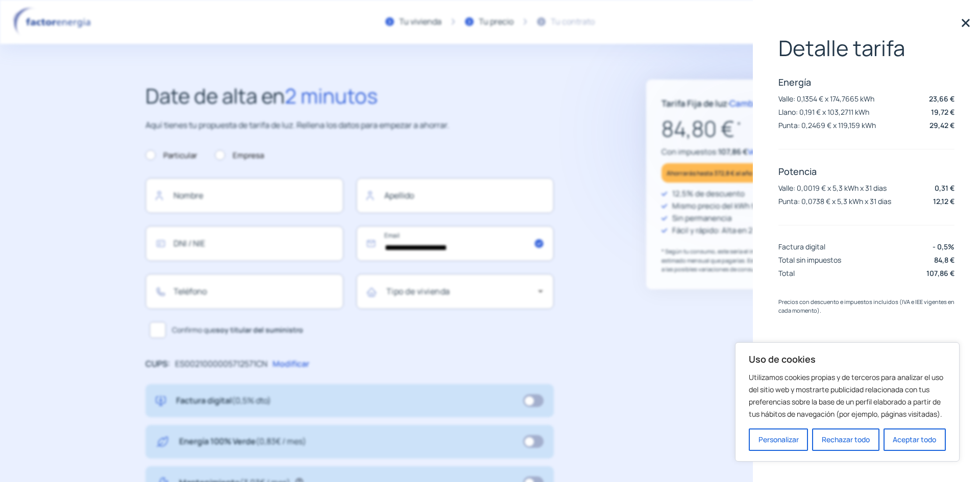 The width and height of the screenshot is (980, 482). I want to click on img: logo factor, so click(53, 22).